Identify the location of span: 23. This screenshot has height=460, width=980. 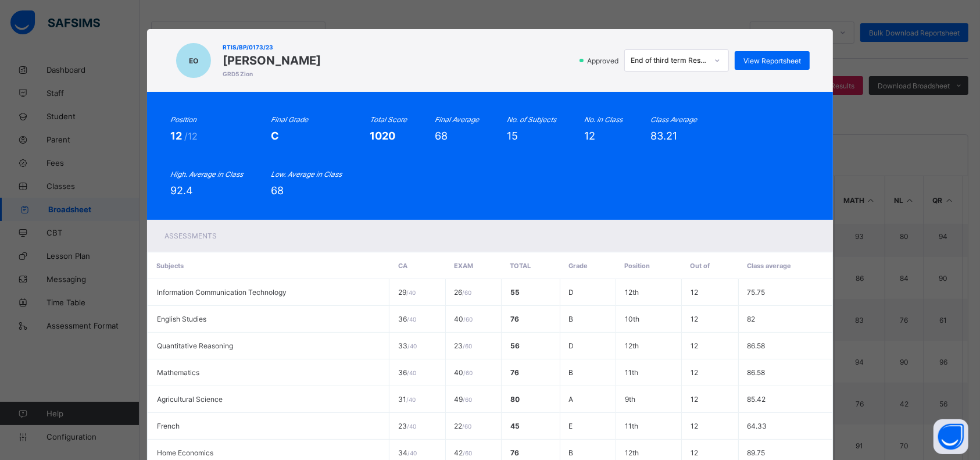
(407, 426).